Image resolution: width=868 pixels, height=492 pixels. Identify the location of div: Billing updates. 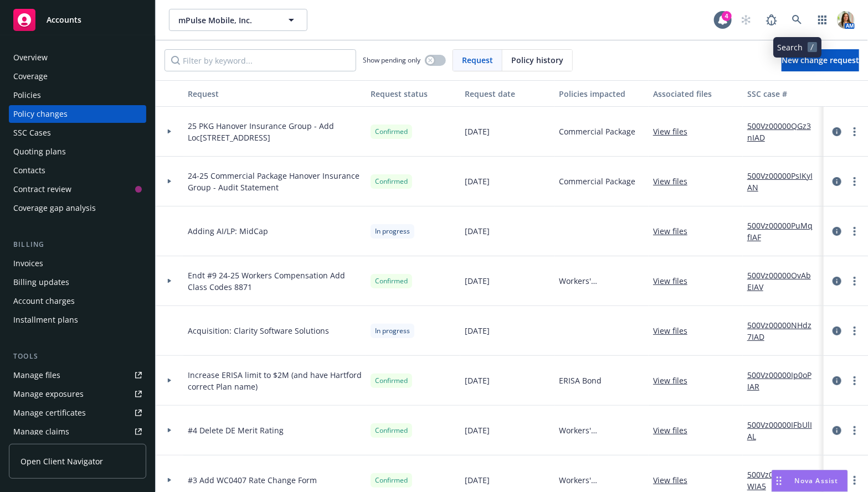
(41, 282).